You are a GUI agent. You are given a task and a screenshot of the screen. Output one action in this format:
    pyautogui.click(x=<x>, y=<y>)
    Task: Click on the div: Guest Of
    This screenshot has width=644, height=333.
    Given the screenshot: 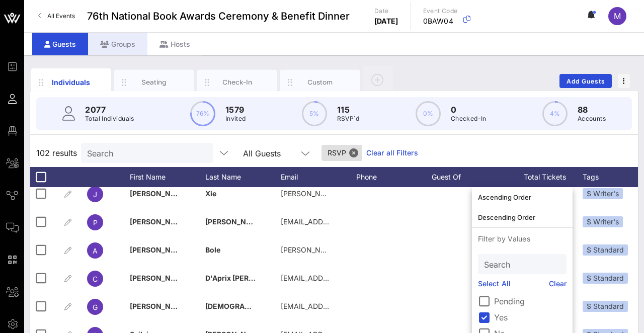 What is the action you would take?
    pyautogui.click(x=469, y=178)
    